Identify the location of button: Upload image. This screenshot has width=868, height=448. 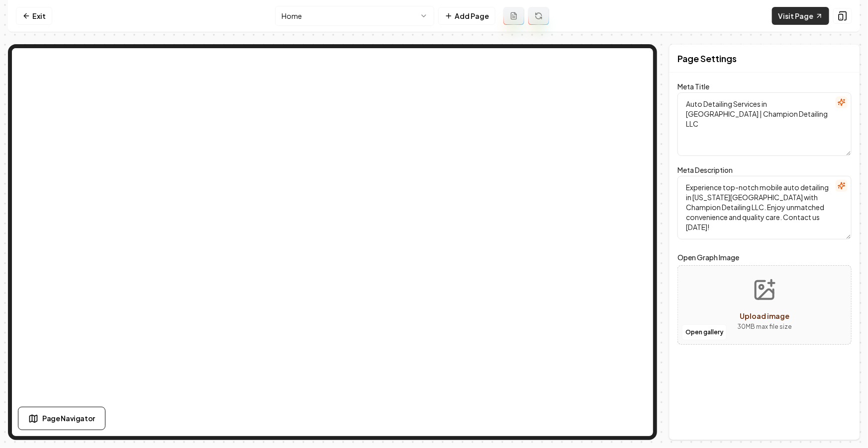
(764, 305).